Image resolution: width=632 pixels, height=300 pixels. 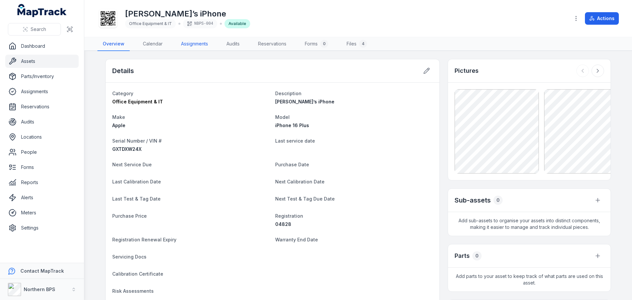 What do you see at coordinates (462, 256) in the screenshot?
I see `h3: Parts` at bounding box center [462, 256].